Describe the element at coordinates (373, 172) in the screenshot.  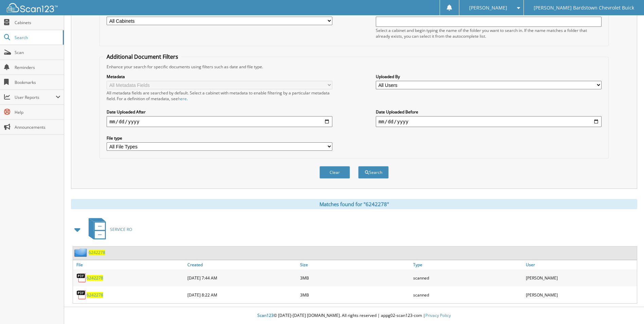
I see `button: Search` at that location.